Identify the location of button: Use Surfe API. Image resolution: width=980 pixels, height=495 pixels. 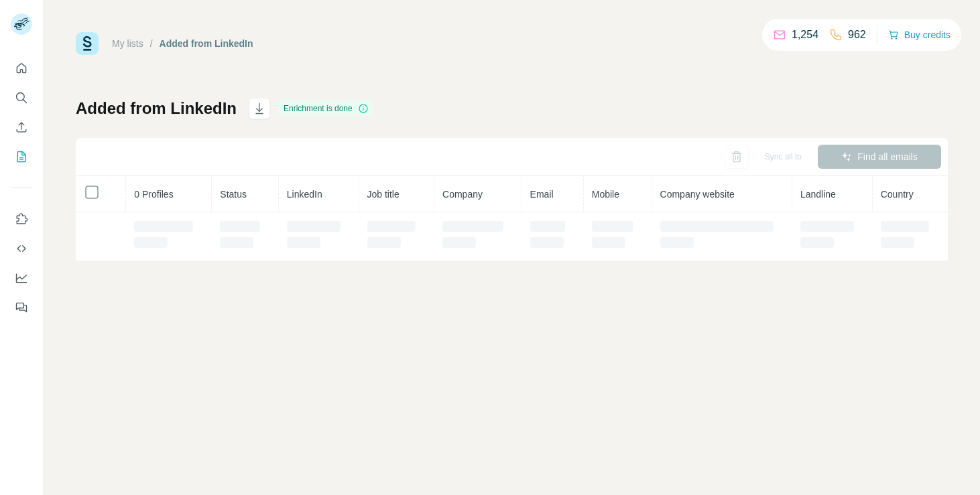
(22, 249).